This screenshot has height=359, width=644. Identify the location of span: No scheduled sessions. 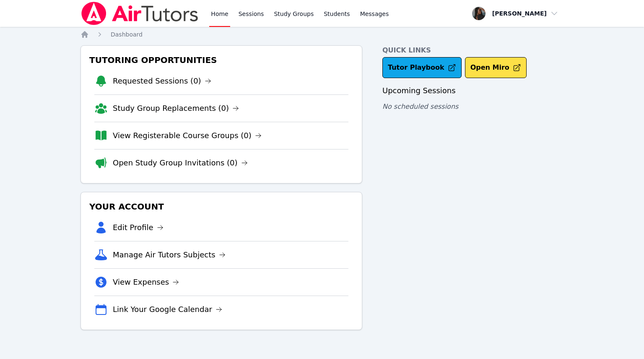
(421, 106).